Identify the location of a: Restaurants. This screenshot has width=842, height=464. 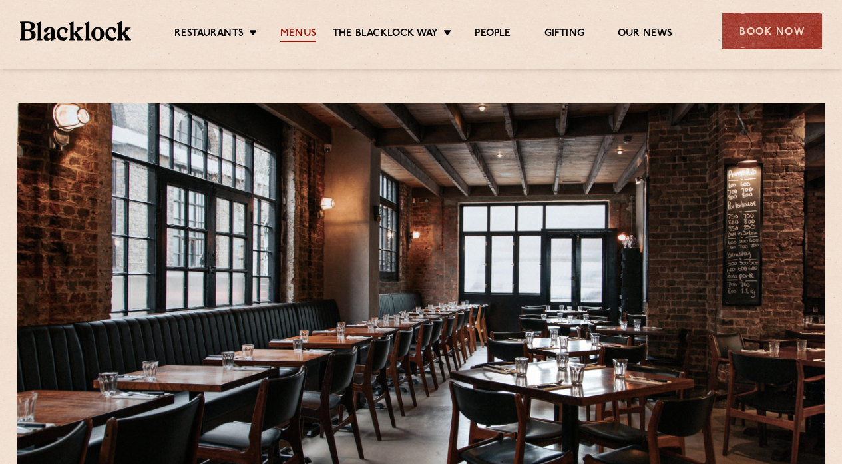
(209, 35).